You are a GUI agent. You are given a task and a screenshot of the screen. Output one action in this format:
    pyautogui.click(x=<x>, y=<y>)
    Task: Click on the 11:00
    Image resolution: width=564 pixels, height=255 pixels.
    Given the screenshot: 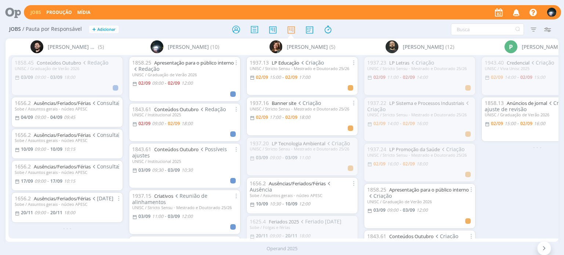 What is the action you would take?
    pyautogui.click(x=393, y=77)
    